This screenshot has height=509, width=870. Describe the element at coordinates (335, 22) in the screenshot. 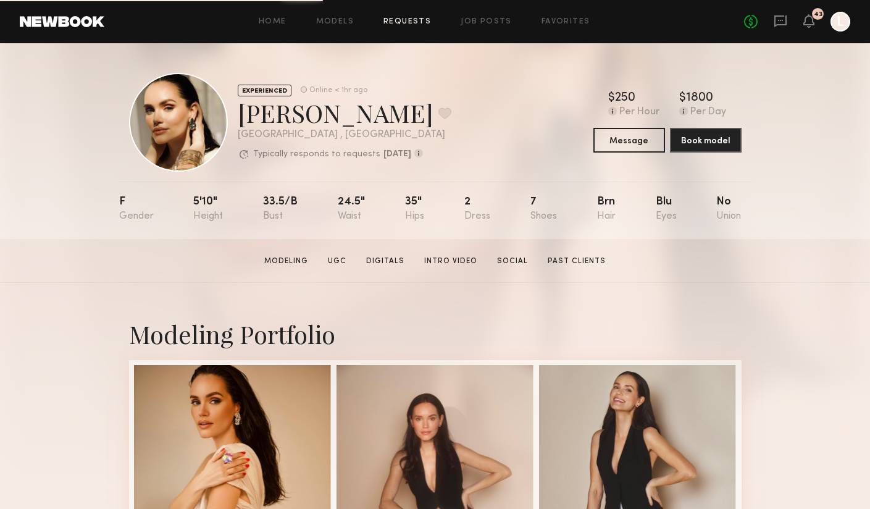

I see `a: Models` at that location.